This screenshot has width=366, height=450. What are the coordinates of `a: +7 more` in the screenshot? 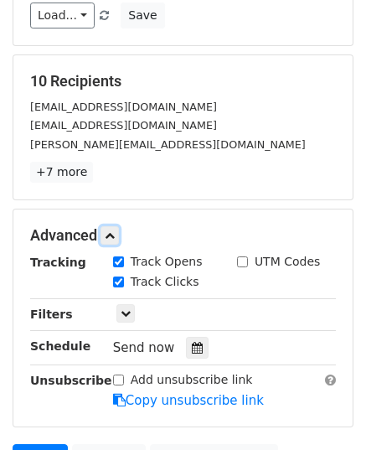 It's located at (61, 172).